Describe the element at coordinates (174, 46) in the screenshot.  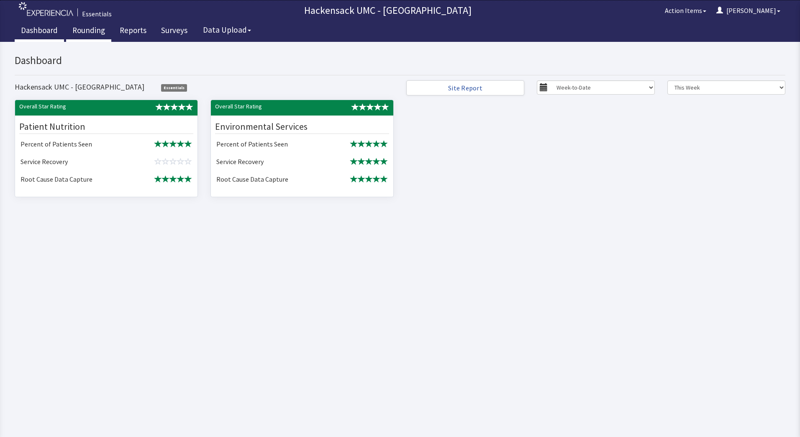
I see `span: Essentials` at that location.